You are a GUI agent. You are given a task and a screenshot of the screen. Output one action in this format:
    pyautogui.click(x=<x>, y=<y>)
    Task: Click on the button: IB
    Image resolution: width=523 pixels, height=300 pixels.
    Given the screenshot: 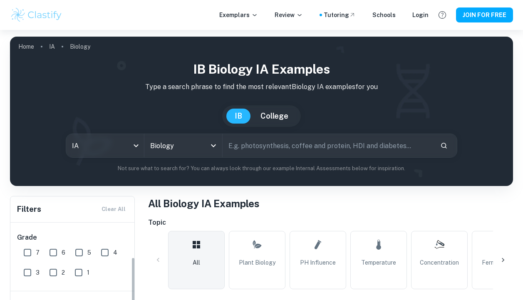 What is the action you would take?
    pyautogui.click(x=238, y=116)
    